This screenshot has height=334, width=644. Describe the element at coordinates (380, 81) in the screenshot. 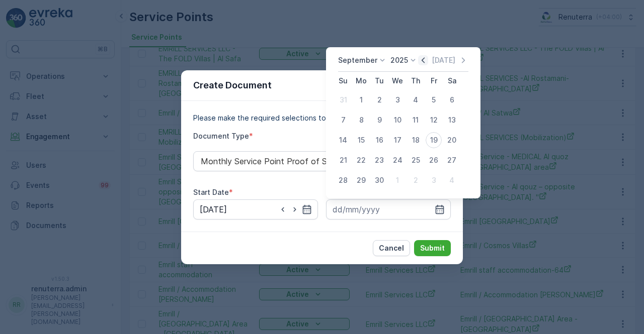

I see `th: Tuesday` at that location.